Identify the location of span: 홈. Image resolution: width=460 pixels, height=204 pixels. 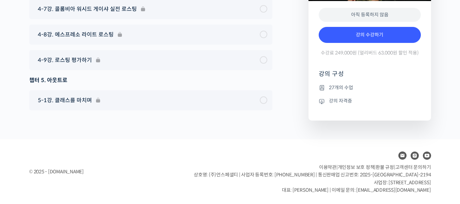
(24, 160).